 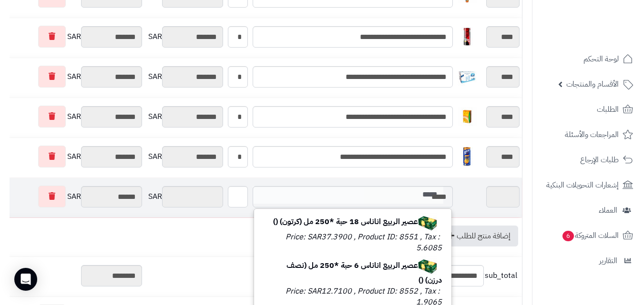 I want to click on a: الطلبات, so click(x=588, y=109).